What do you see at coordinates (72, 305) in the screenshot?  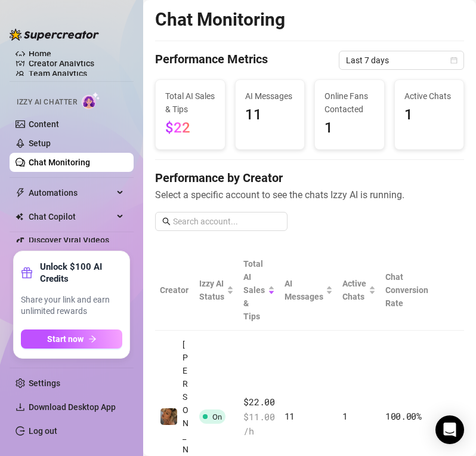 I see `span: Share your link and earn unlimited rewards` at bounding box center [72, 305].